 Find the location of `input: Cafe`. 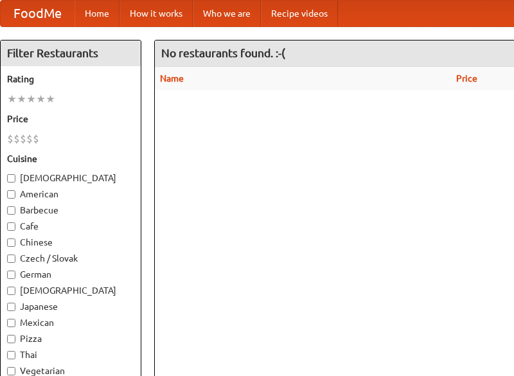

input: Cafe is located at coordinates (11, 226).